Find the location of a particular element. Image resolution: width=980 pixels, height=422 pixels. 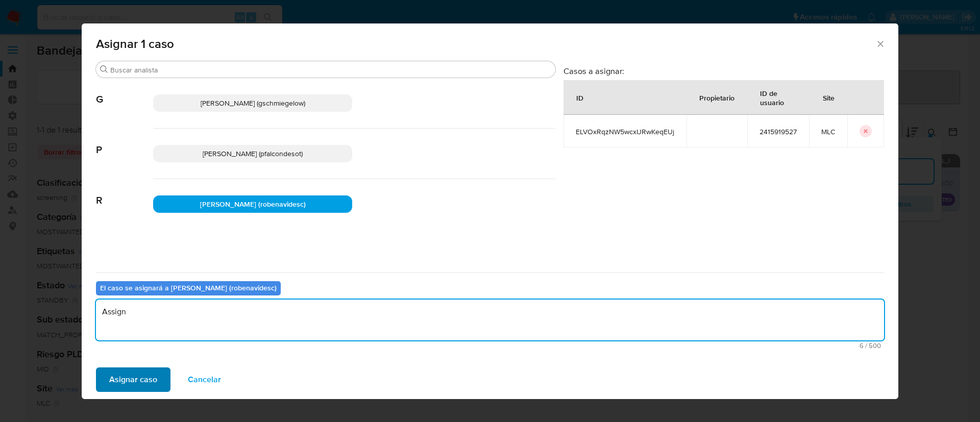

div: Site is located at coordinates (829, 97).